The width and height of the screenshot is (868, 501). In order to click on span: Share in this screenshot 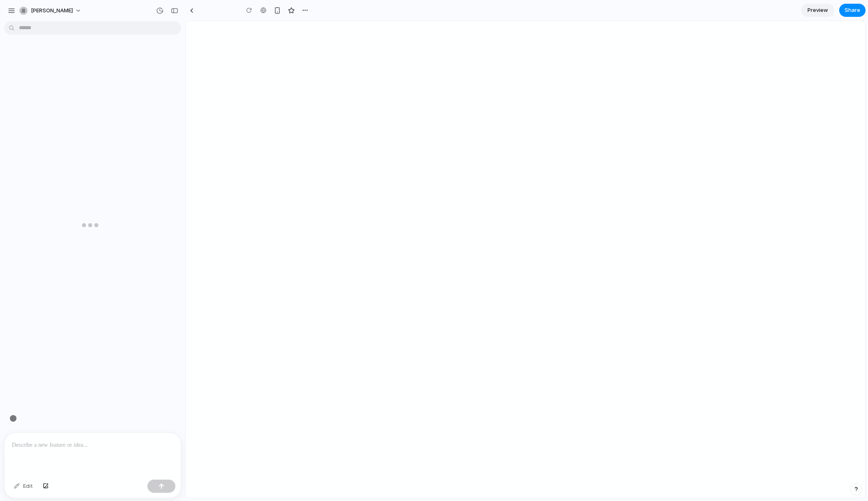, I will do `click(852, 10)`.